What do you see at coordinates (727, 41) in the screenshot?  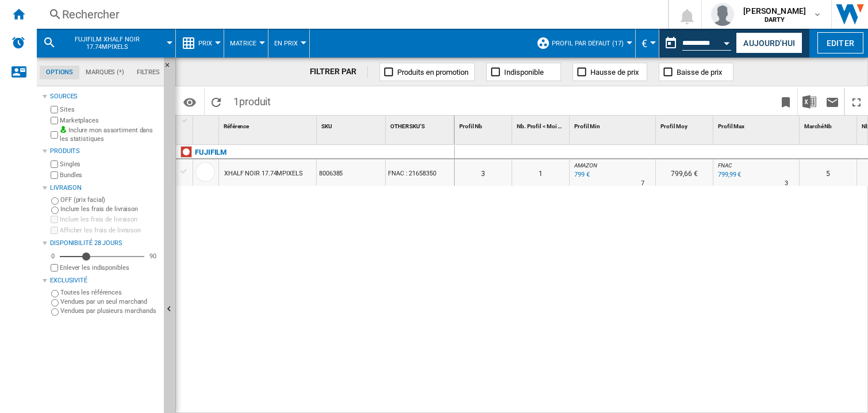 I see `button: Open calendar` at bounding box center [727, 41].